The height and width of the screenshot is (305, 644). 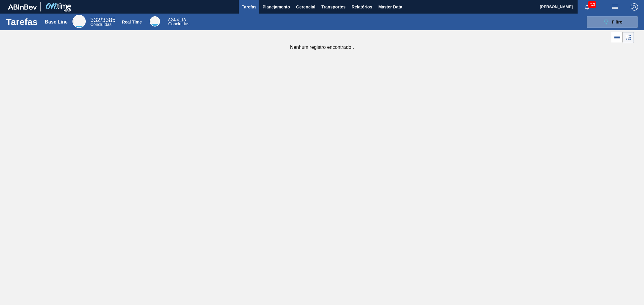 I want to click on img: userActions, so click(x=615, y=7).